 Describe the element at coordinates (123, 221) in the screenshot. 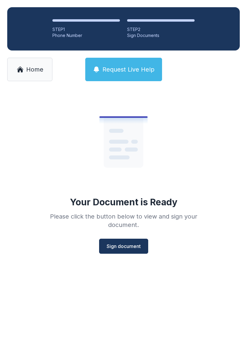

I see `div: Please click the button below to view and sign your document.` at that location.